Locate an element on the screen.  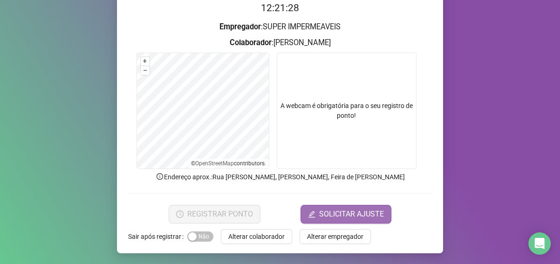
label: Sair após registrar is located at coordinates (158, 237).